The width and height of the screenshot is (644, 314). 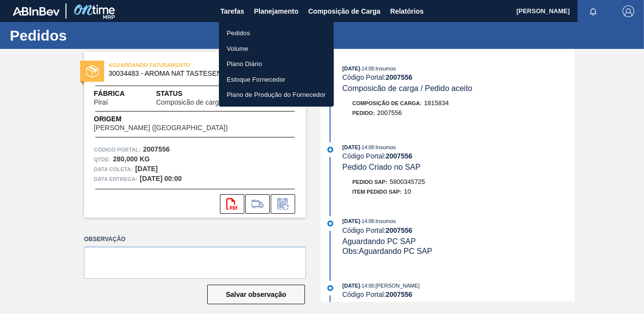 I want to click on li: Plano Diário, so click(x=276, y=64).